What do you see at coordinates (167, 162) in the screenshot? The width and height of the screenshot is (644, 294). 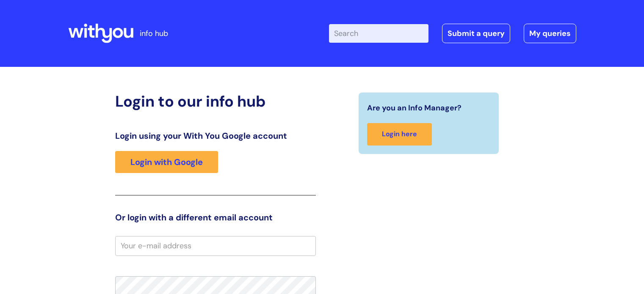 I see `a: Login with Google` at bounding box center [167, 162].